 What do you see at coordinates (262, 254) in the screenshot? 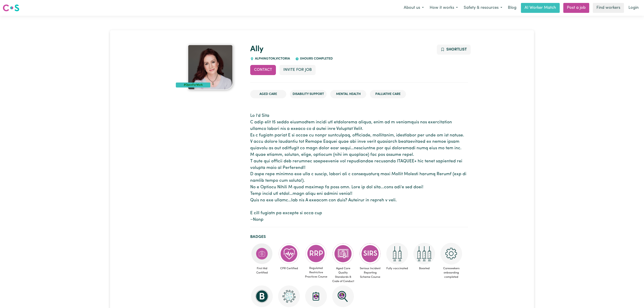
I see `img: Care and support worker has completed First Aid Certification` at bounding box center [262, 254].